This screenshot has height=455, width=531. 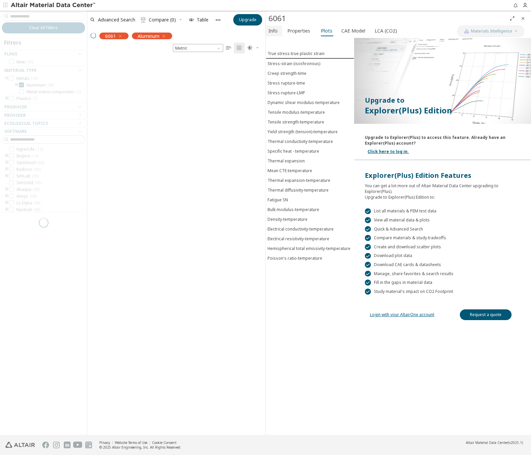 I want to click on a: Privacy, so click(x=105, y=443).